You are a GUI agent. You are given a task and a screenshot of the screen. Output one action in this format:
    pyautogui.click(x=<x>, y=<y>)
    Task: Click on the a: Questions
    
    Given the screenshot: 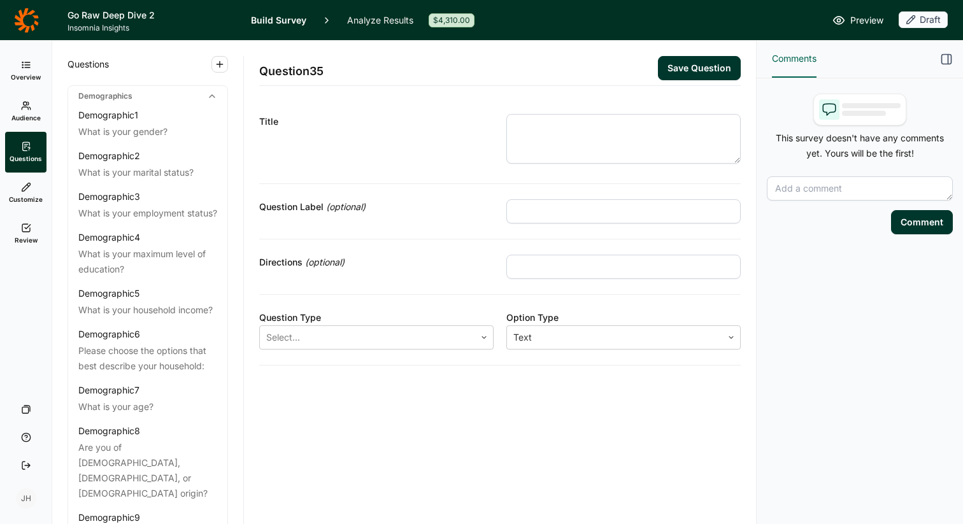 What is the action you would take?
    pyautogui.click(x=25, y=152)
    